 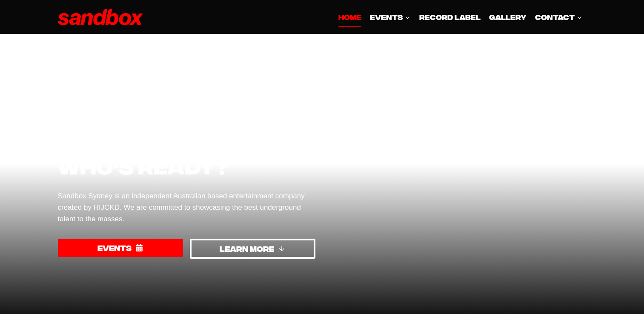 I want to click on a: GALLERY, so click(x=508, y=17).